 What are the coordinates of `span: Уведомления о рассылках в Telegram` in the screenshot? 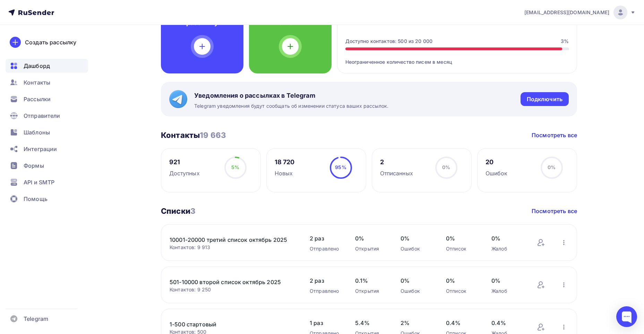 It's located at (291, 96).